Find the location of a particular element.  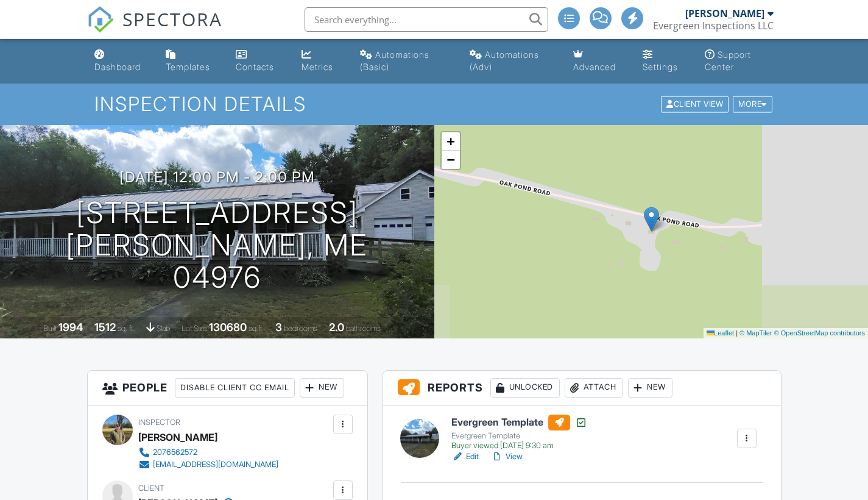

a: 2076562572 is located at coordinates (209, 452).